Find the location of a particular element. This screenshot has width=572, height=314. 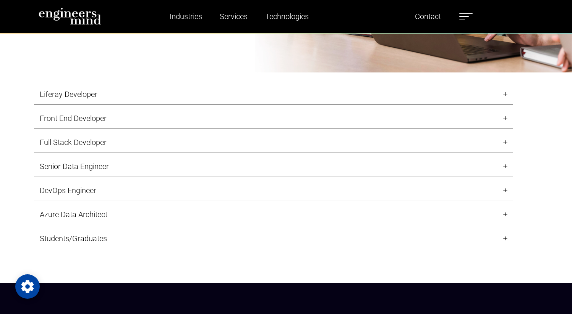

a: Full Stack Developer is located at coordinates (274, 143).